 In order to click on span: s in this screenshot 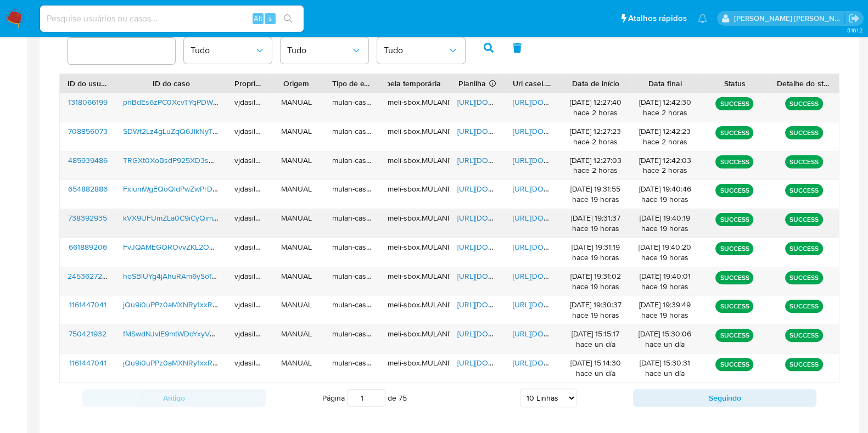, I will do `click(270, 18)`.